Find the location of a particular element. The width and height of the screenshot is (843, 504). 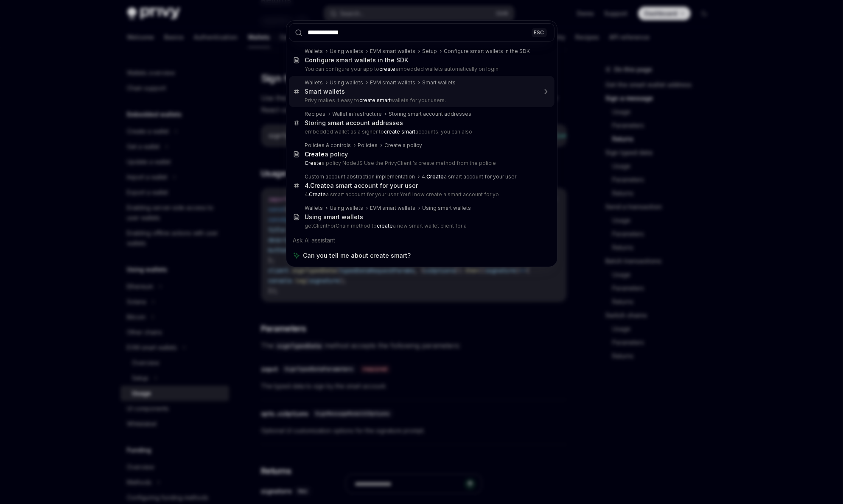

div: a policy is located at coordinates (327, 154).